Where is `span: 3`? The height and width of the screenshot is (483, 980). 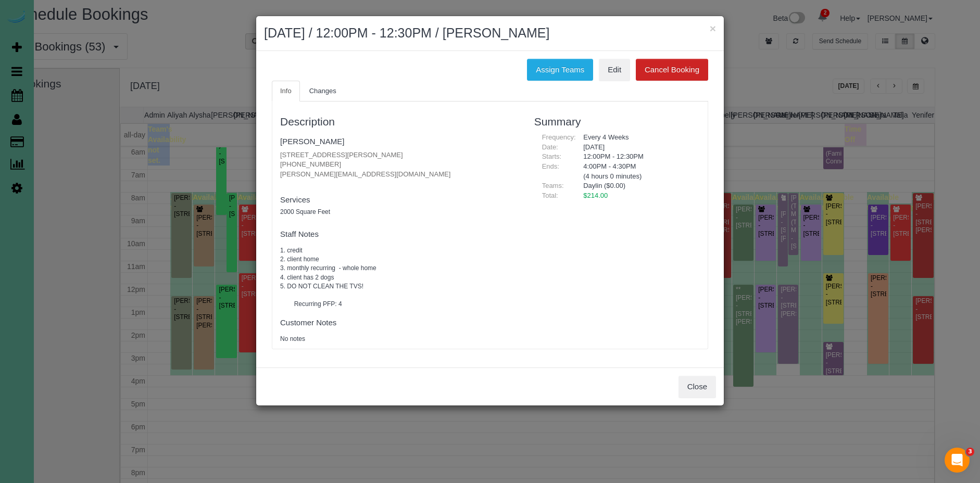 span: 3 is located at coordinates (970, 452).